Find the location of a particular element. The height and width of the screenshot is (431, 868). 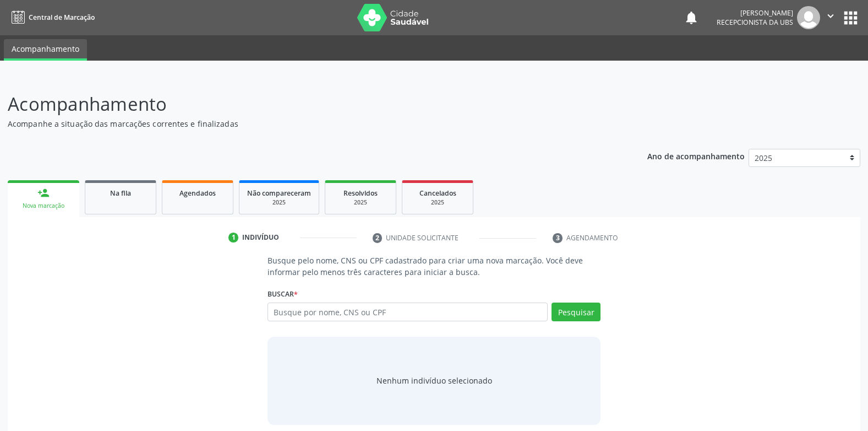

span: Cancelados is located at coordinates (437, 193).